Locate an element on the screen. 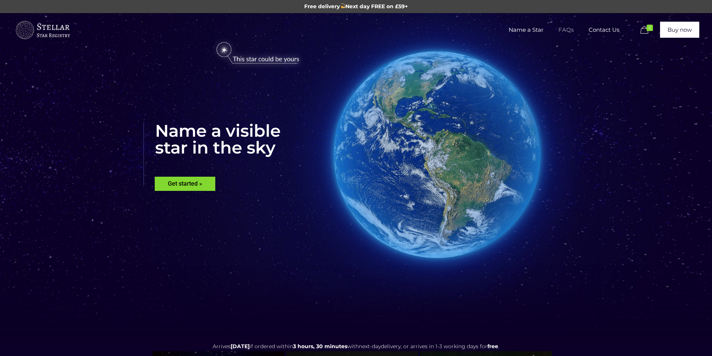 The height and width of the screenshot is (356, 712). a: Name a Star is located at coordinates (526, 30).